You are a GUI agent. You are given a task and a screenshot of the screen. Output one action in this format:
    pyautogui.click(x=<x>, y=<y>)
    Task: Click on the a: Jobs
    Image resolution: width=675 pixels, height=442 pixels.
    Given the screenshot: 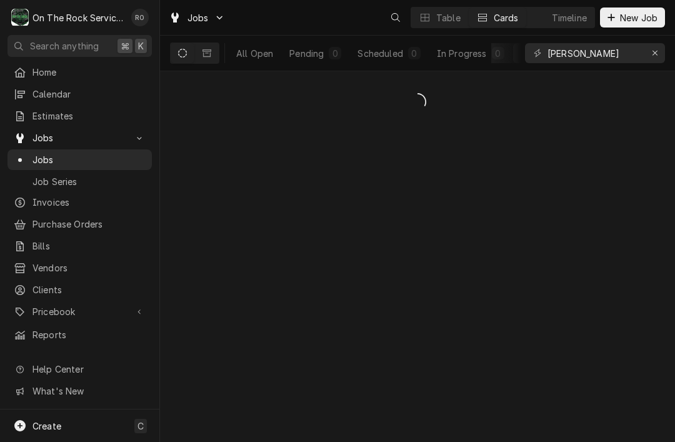 What is the action you would take?
    pyautogui.click(x=79, y=159)
    